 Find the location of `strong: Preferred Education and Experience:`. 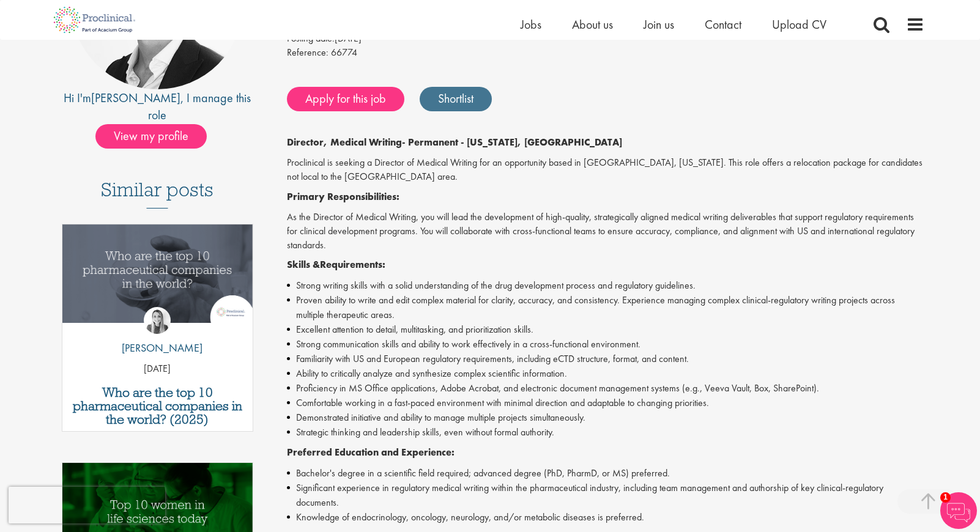

strong: Preferred Education and Experience: is located at coordinates (371, 452).